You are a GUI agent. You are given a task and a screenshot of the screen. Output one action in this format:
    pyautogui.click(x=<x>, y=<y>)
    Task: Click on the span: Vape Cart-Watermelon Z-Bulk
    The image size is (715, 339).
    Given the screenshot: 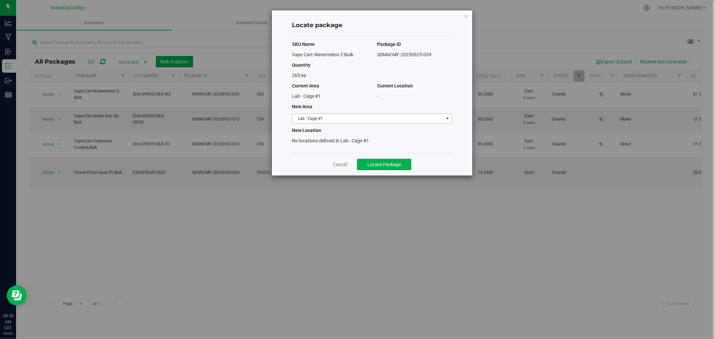 What is the action you would take?
    pyautogui.click(x=322, y=55)
    